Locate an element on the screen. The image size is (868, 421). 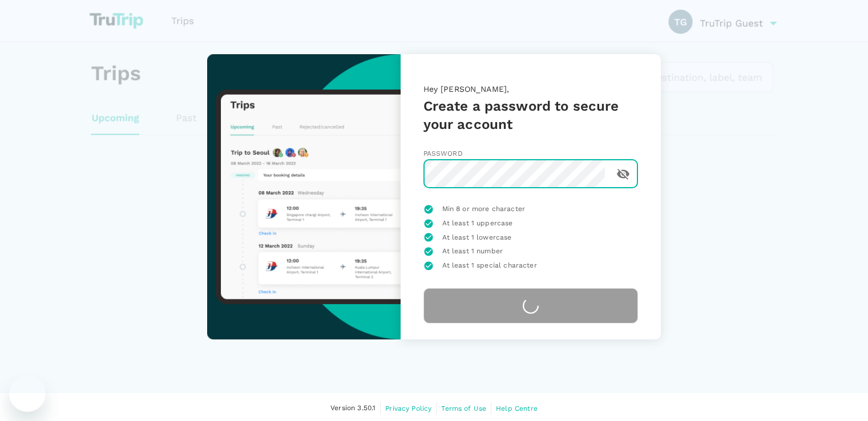
a: Terms of Use is located at coordinates (463, 408).